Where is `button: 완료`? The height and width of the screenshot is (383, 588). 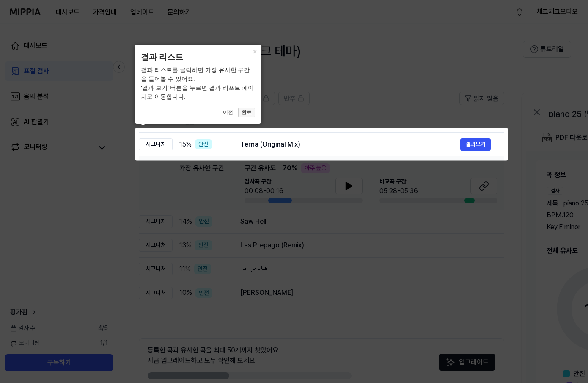
button: 완료 is located at coordinates (247, 113).